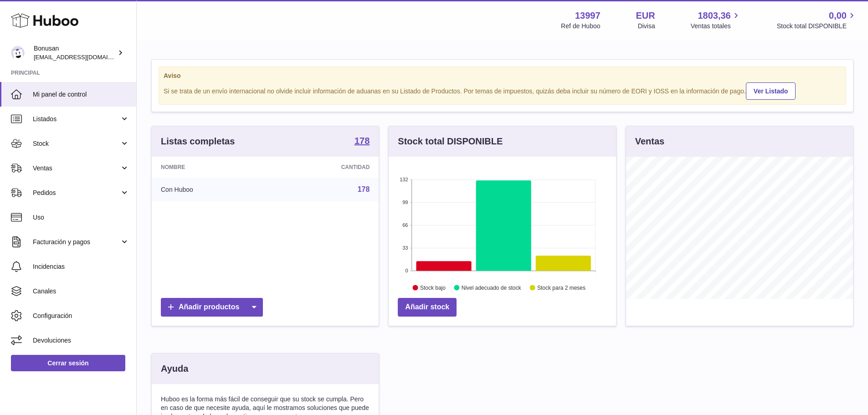 The image size is (868, 415). Describe the element at coordinates (645, 16) in the screenshot. I see `strong: EUR` at that location.